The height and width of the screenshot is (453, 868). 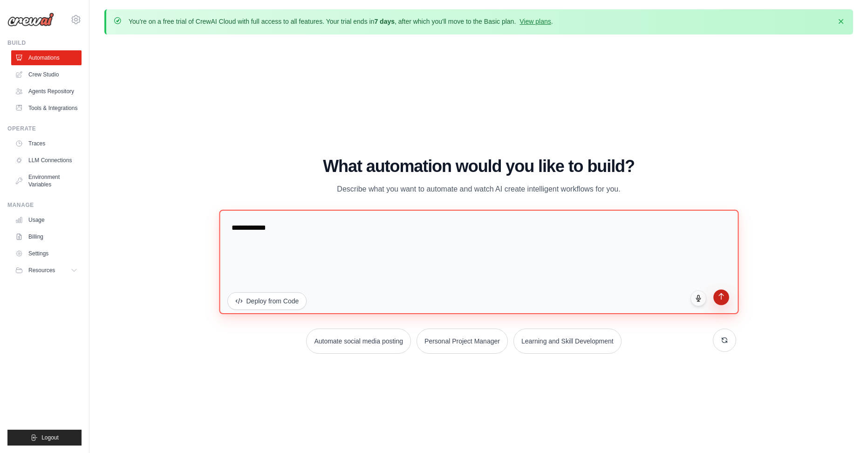 What do you see at coordinates (46, 220) in the screenshot?
I see `a: Usage` at bounding box center [46, 220].